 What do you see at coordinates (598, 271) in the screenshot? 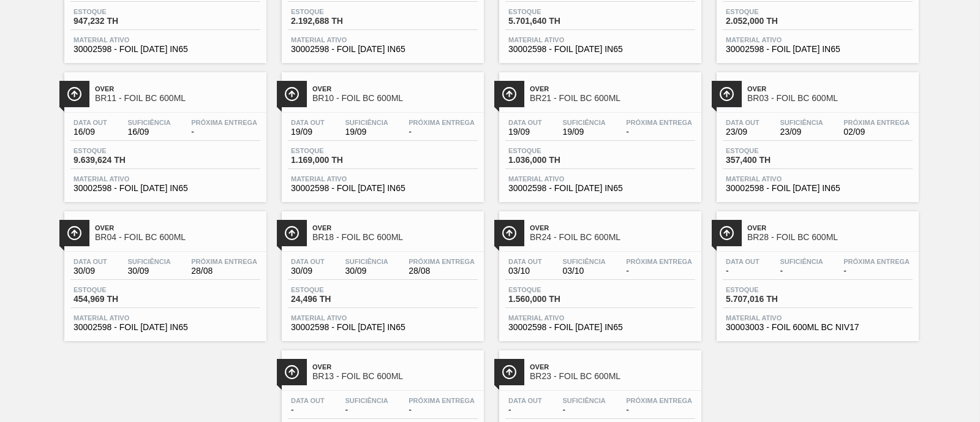
I see `a: ÍconeOverBR24 - FOIL BC 600MLData out03/10Suficiência03/10Próxima Entrega-Estoque1.560,000 THMate...` at bounding box center [598, 271].